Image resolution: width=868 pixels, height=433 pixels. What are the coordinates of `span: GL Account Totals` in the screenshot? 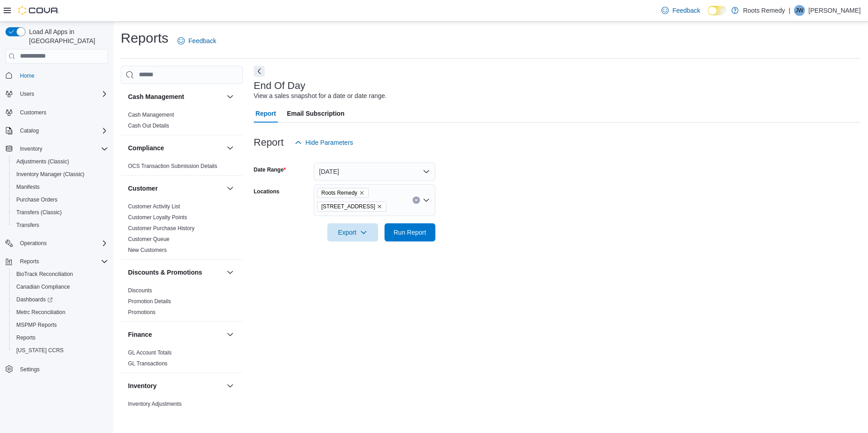 It's located at (150, 353).